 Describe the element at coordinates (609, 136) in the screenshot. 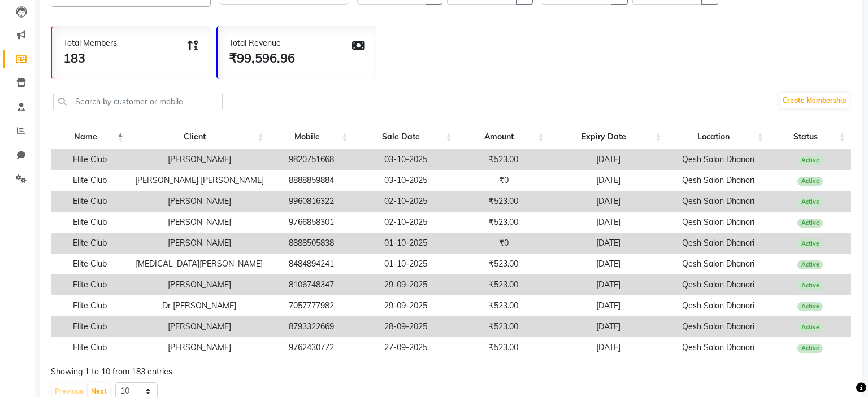

I see `th: Expiry Date: activate to sort column ascending` at that location.